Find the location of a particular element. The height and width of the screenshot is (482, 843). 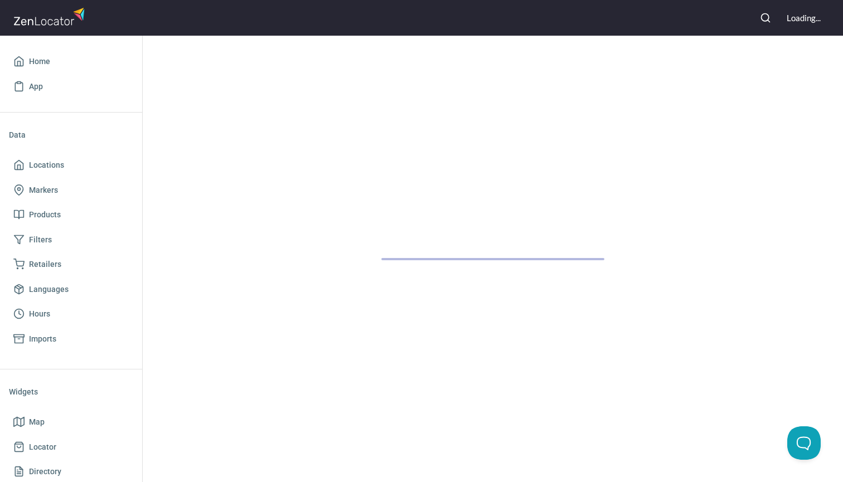

span: Filters is located at coordinates (40, 240).